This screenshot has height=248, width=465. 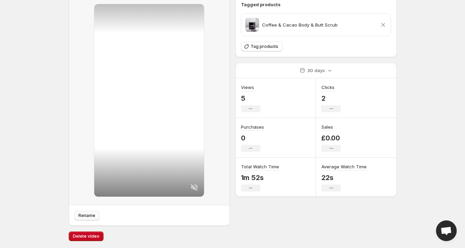 I want to click on h3: Total Watch Time, so click(x=260, y=167).